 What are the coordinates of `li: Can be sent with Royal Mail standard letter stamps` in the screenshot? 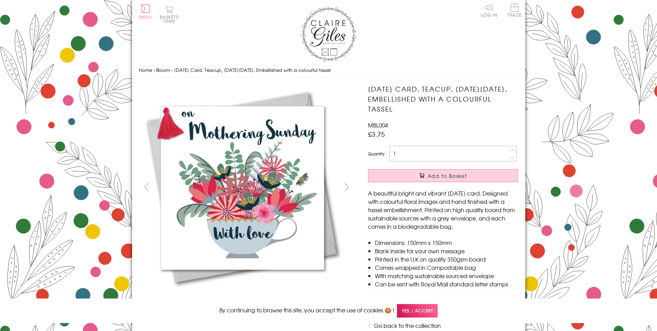 It's located at (446, 284).